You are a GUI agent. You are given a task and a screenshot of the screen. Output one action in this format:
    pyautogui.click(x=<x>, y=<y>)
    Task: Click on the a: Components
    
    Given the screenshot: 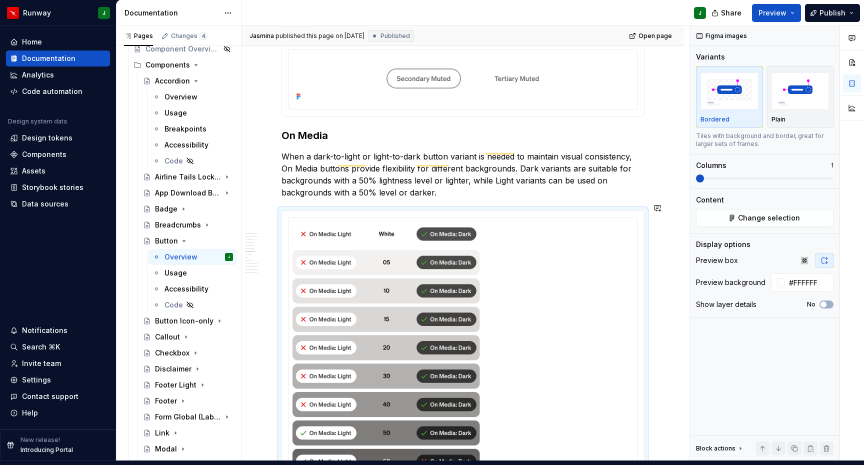 What is the action you would take?
    pyautogui.click(x=58, y=155)
    